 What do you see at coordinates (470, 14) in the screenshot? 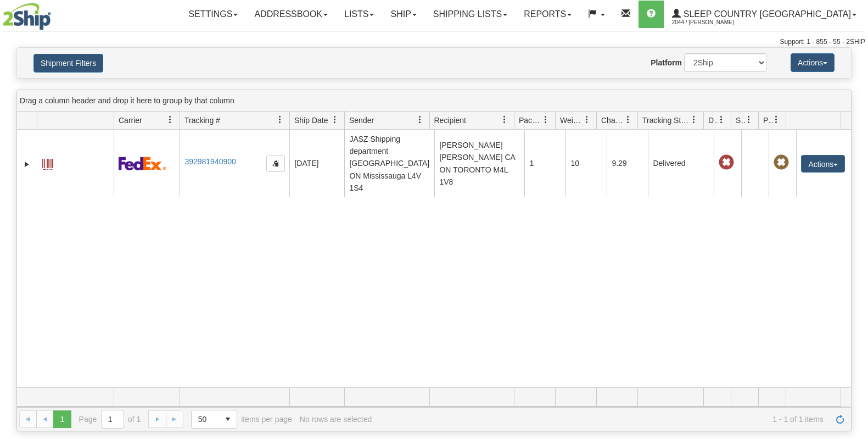
I see `a: Shipping lists` at bounding box center [470, 14].